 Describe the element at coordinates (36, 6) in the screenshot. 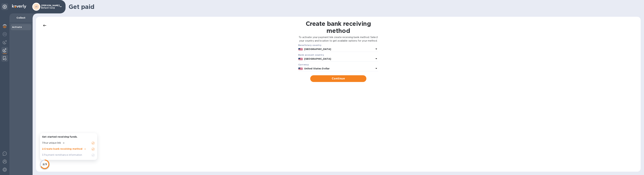

I see `b: JC` at that location.